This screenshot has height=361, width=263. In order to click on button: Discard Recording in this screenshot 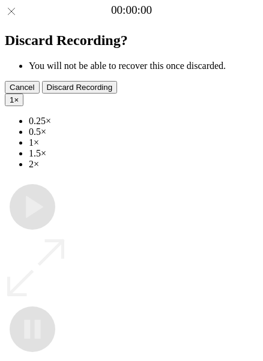, I will do `click(80, 87)`.